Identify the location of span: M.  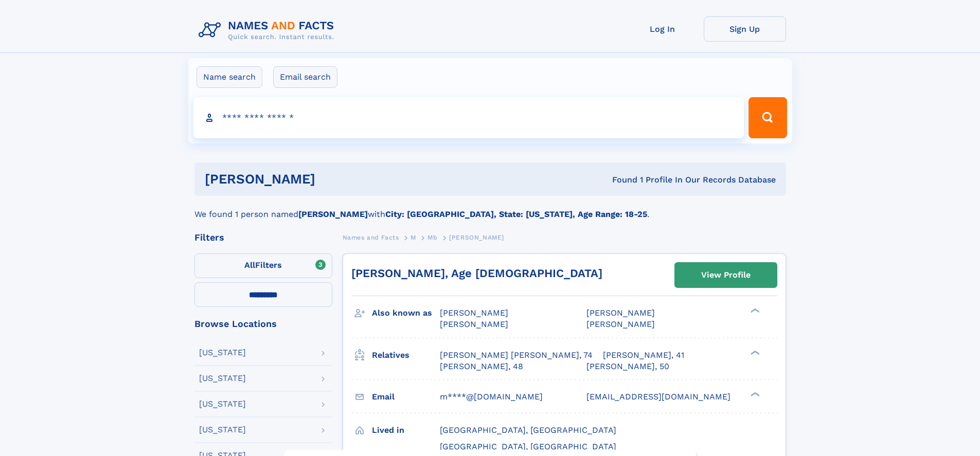
(413, 238).